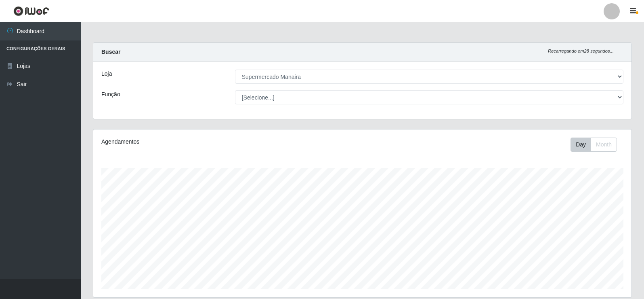 Image resolution: width=644 pixels, height=299 pixels. Describe the element at coordinates (111, 52) in the screenshot. I see `strong: Buscar` at that location.